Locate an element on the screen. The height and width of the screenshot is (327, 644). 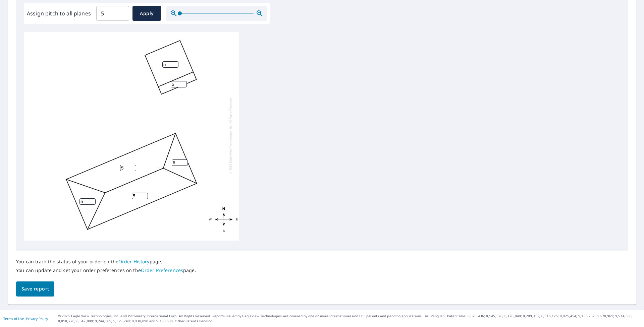
a: Order History is located at coordinates (134, 261).